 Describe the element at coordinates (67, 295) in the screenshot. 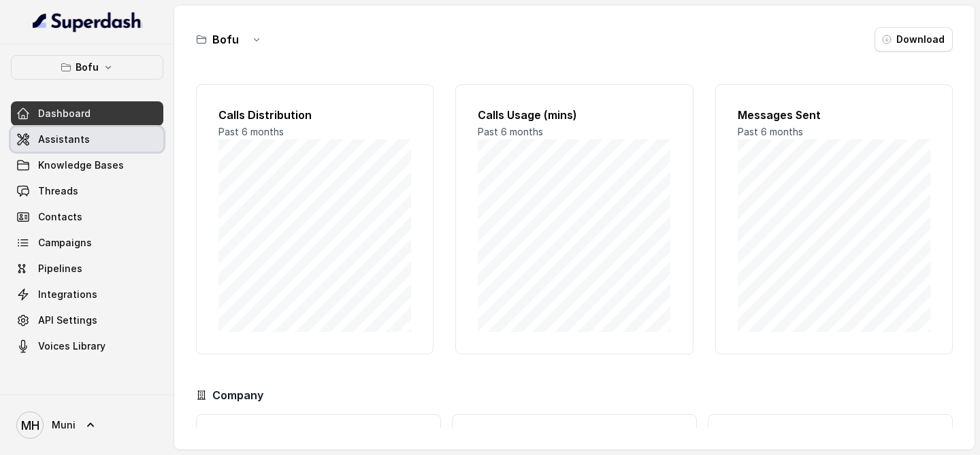

I see `span: Integrations` at that location.